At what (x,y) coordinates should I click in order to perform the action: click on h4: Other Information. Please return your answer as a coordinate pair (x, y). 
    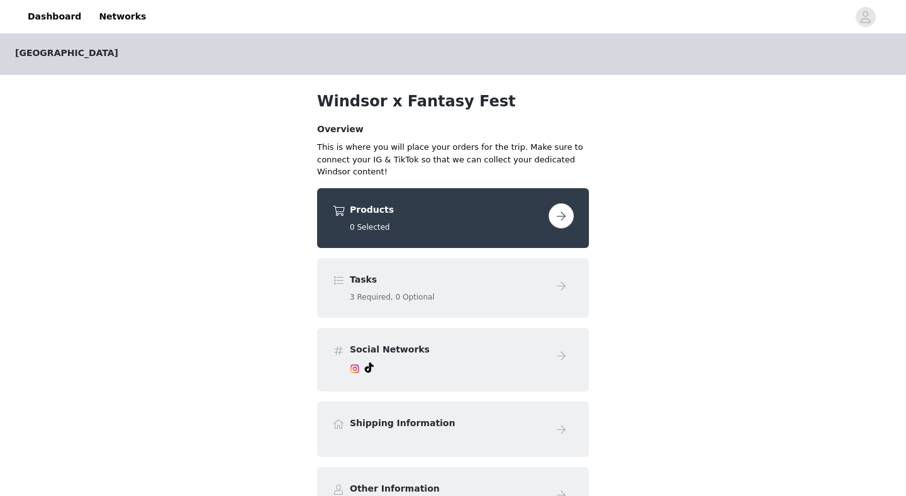
    Looking at the image, I should click on (447, 488).